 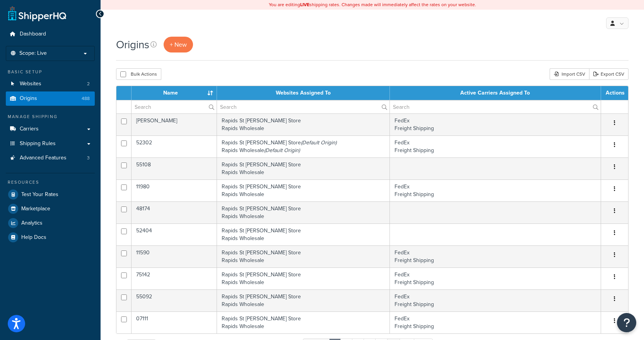 What do you see at coordinates (86, 98) in the screenshot?
I see `span: 488` at bounding box center [86, 98].